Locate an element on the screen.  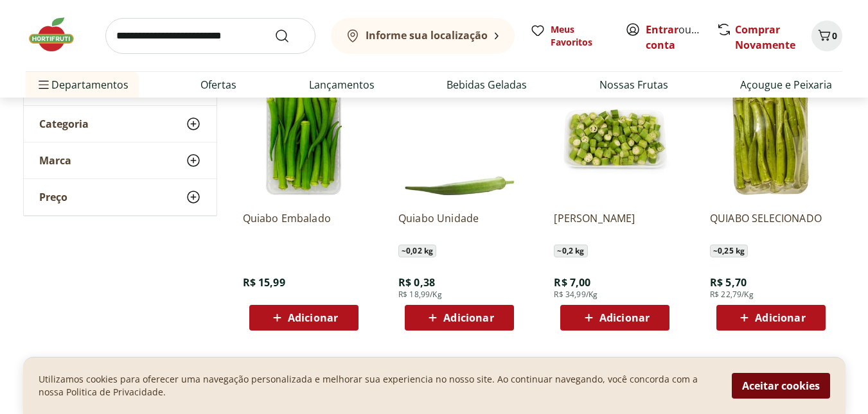
img: Hortifruti is located at coordinates (58, 34).